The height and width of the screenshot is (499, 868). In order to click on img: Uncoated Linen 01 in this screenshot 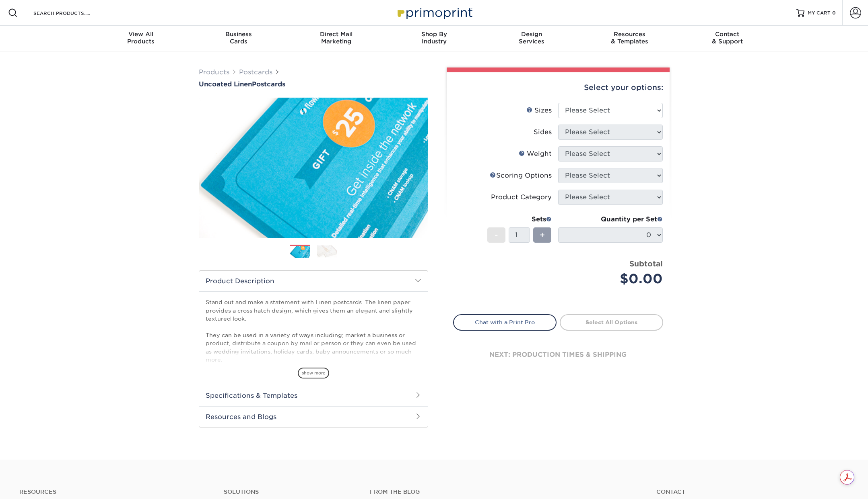, I will do `click(314, 168)`.